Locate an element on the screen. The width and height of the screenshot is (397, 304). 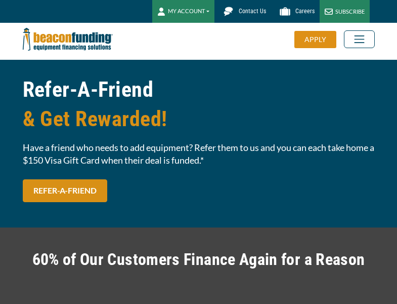
span: Contact Us is located at coordinates (253, 11).